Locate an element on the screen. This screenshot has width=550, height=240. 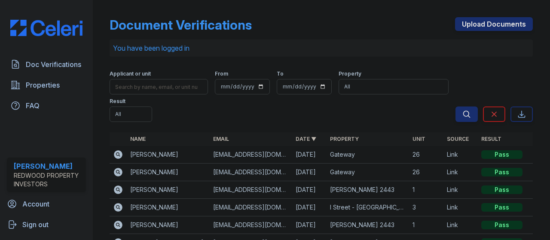
a: Account is located at coordinates (46, 204).